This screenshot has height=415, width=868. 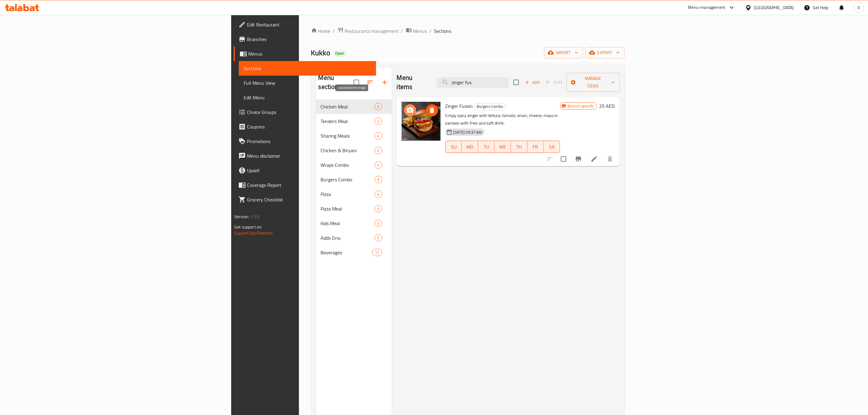 I want to click on div: Chicken & Biryani, so click(x=348, y=150).